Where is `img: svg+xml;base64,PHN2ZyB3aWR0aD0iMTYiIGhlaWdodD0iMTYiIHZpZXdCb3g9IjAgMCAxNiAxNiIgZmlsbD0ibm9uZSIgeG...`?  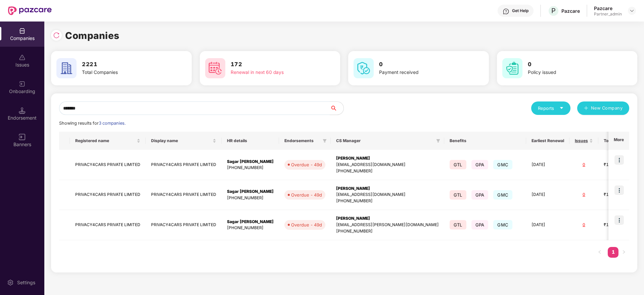
img: svg+xml;base64,PHN2ZyB3aWR0aD0iMTYiIGhlaWdodD0iMTYiIHZpZXdCb3g9IjAgMCAxNiAxNiIgZmlsbD0ibm9uZSIgeG... is located at coordinates (22, 137).